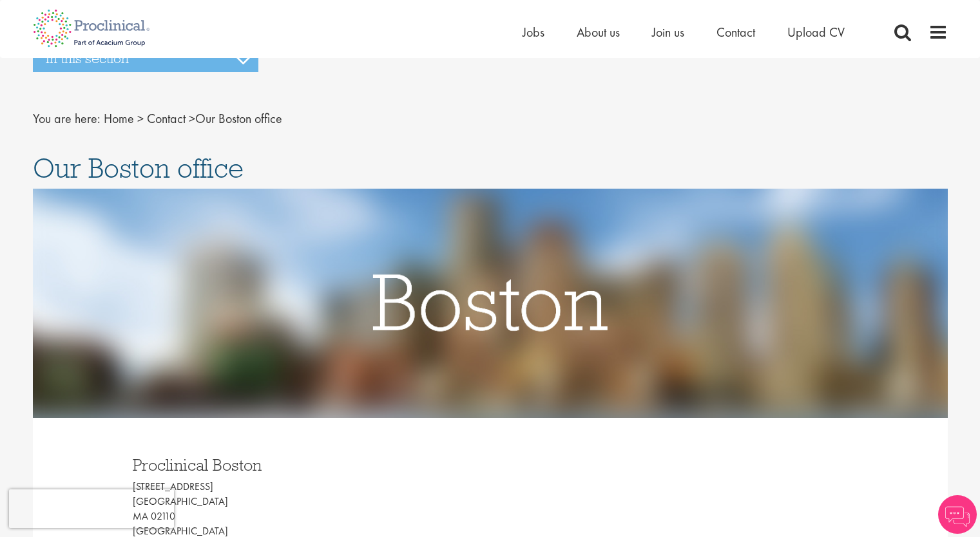  What do you see at coordinates (816, 32) in the screenshot?
I see `span: Upload CV` at bounding box center [816, 32].